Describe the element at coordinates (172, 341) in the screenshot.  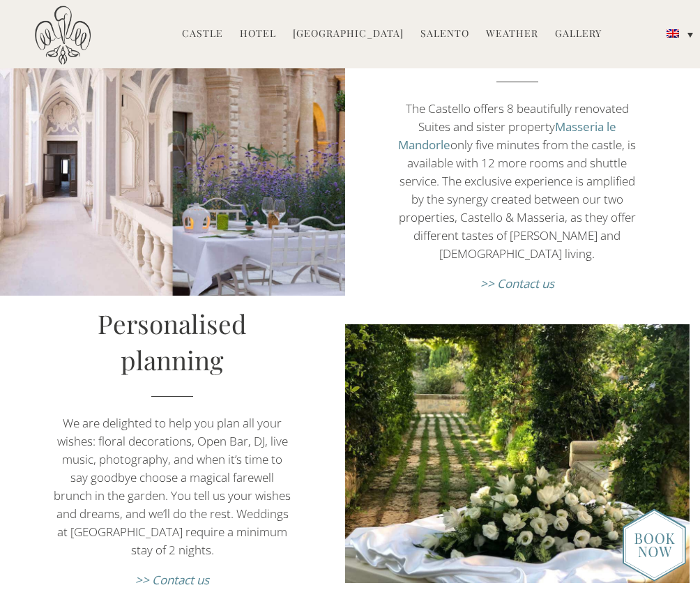
I see `a: Personalised planning` at that location.